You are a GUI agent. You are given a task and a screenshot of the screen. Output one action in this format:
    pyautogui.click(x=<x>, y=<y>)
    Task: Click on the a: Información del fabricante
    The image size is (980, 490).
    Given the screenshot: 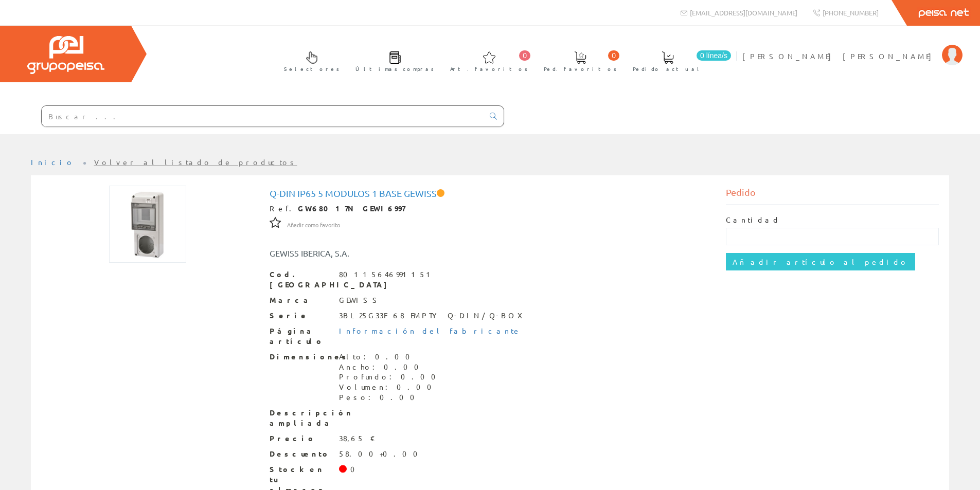 What is the action you would take?
    pyautogui.click(x=430, y=331)
    